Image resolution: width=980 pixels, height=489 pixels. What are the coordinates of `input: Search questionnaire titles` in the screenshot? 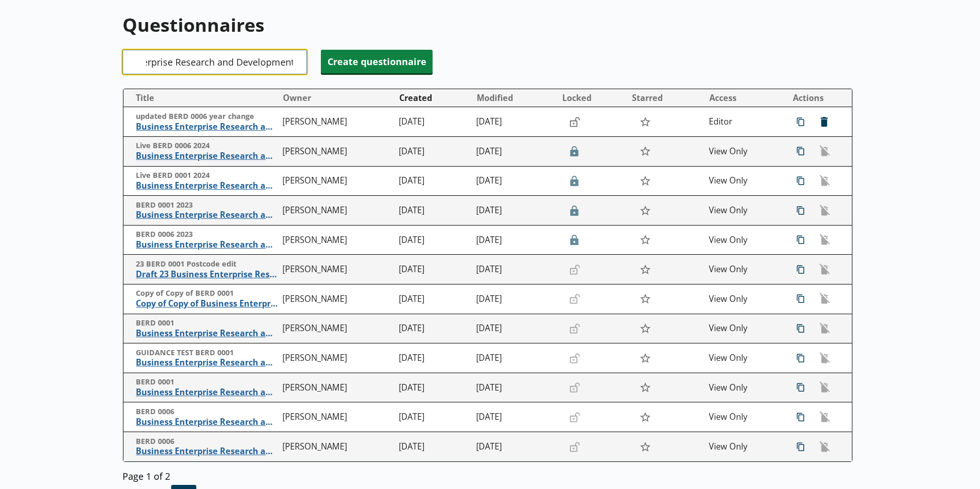 It's located at (215, 62).